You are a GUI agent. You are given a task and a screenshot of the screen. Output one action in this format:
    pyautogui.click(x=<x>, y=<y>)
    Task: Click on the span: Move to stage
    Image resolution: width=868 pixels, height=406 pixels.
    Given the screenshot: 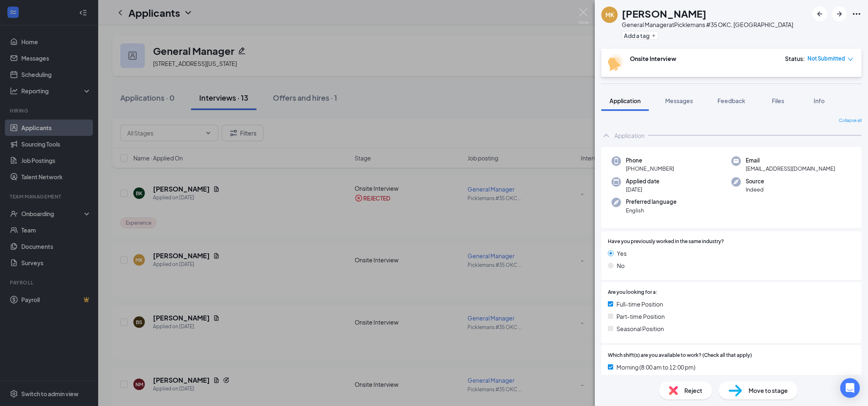 What is the action you would take?
    pyautogui.click(x=768, y=390)
    